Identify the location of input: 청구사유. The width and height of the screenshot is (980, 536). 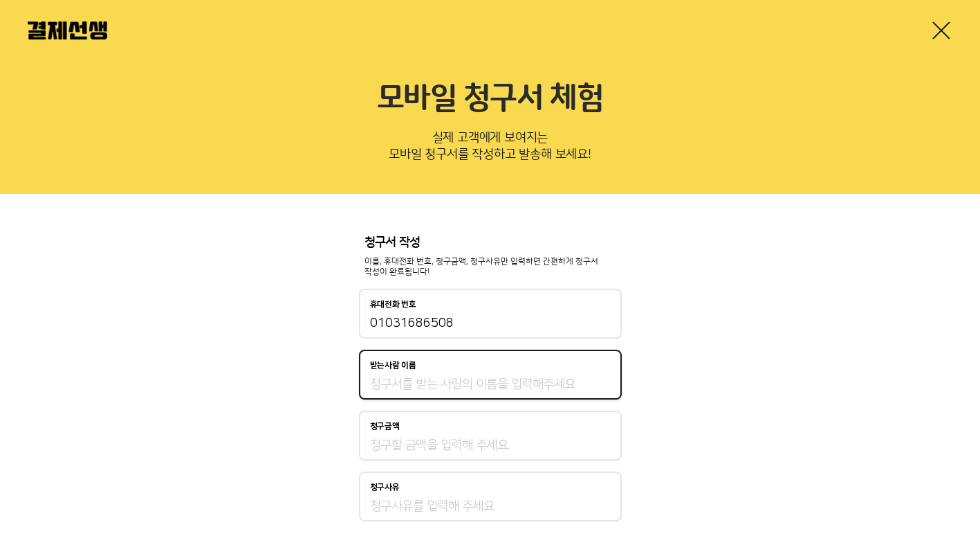
(491, 506).